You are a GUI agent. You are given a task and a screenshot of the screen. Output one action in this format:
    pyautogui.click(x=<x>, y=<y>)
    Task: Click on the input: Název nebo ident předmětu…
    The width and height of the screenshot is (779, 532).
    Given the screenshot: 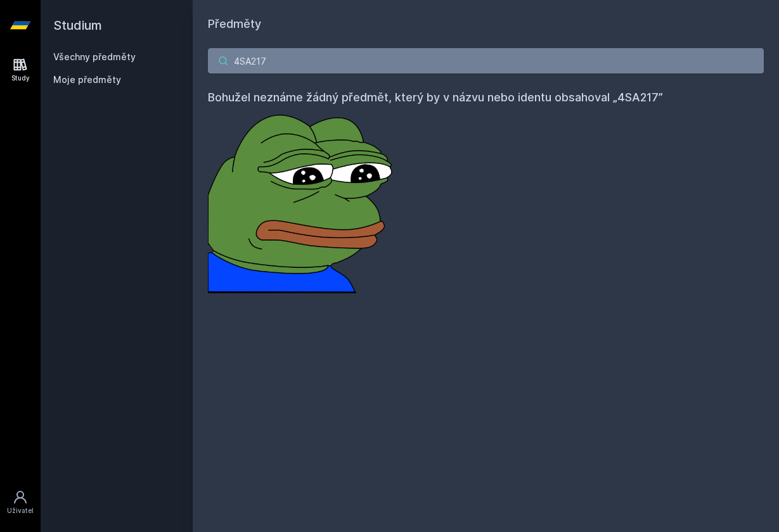 What is the action you would take?
    pyautogui.click(x=485, y=61)
    